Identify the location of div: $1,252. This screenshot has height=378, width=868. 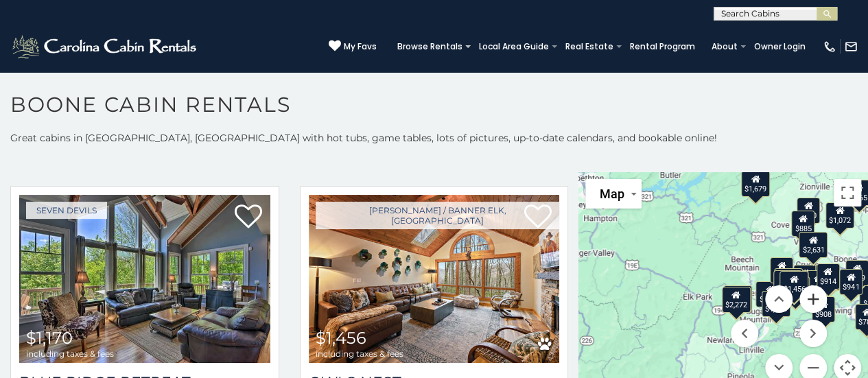
(738, 298).